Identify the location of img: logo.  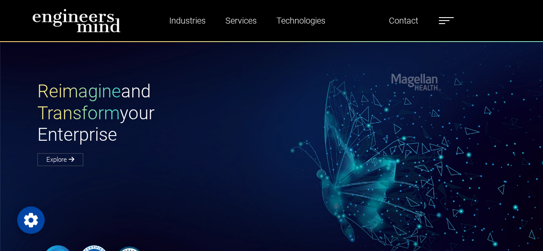
(76, 21).